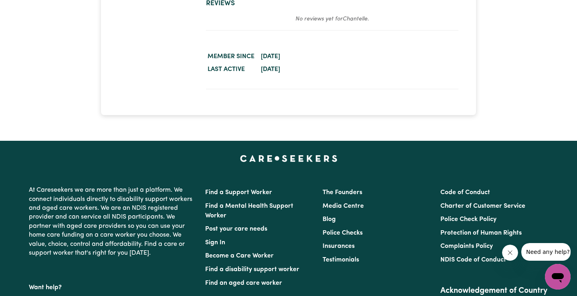 This screenshot has height=296, width=577. Describe the element at coordinates (473, 260) in the screenshot. I see `a: NDIS Code of Conduct` at that location.